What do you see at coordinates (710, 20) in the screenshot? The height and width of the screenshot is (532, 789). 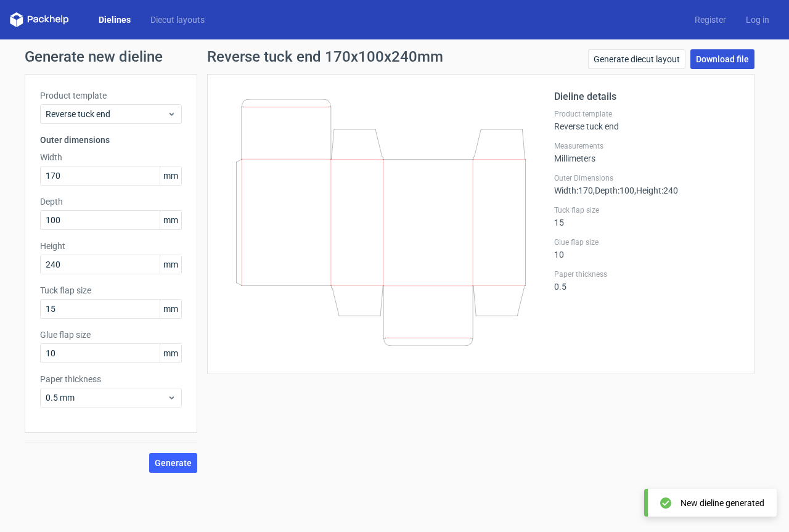 I see `a: Register` at bounding box center [710, 20].